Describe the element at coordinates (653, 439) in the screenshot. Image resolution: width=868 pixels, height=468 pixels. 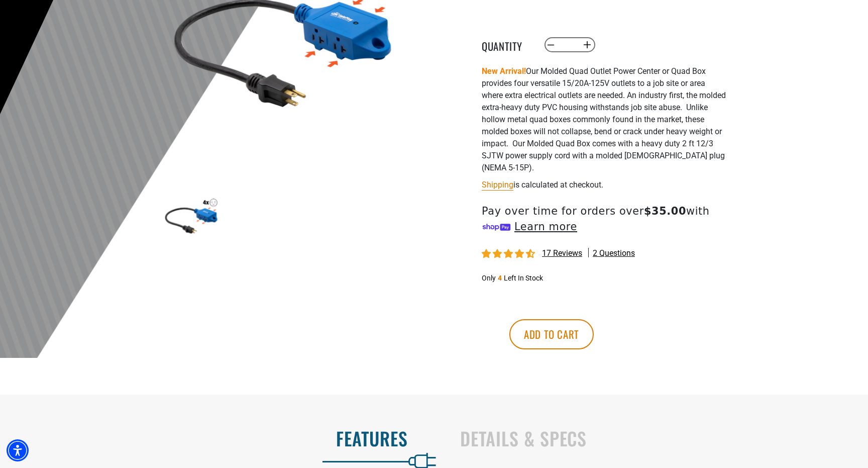
I see `h2: Details & Specs` at that location.